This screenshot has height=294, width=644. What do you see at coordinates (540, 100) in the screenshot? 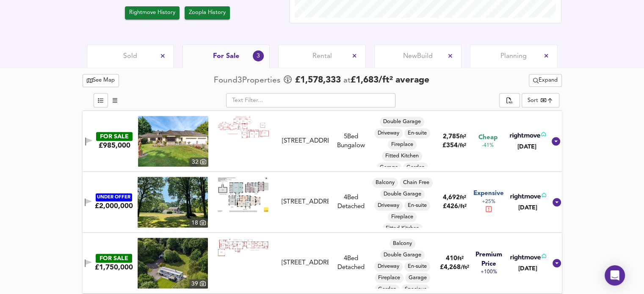
I see `div: Sort` at bounding box center [540, 100].